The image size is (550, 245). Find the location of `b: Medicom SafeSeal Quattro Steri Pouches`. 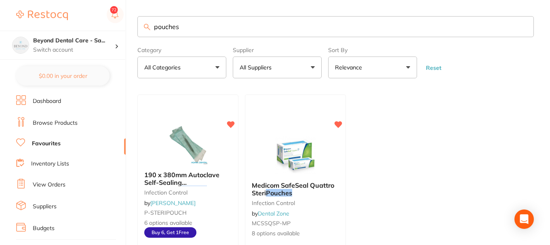

b: Medicom SafeSeal Quattro Steri Pouches is located at coordinates (295, 189).